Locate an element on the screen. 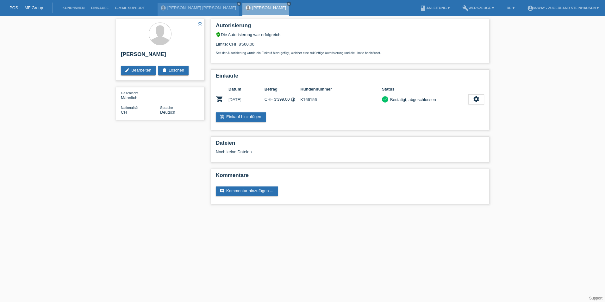 This screenshot has width=605, height=302. th: Kundennummer is located at coordinates (341, 89).